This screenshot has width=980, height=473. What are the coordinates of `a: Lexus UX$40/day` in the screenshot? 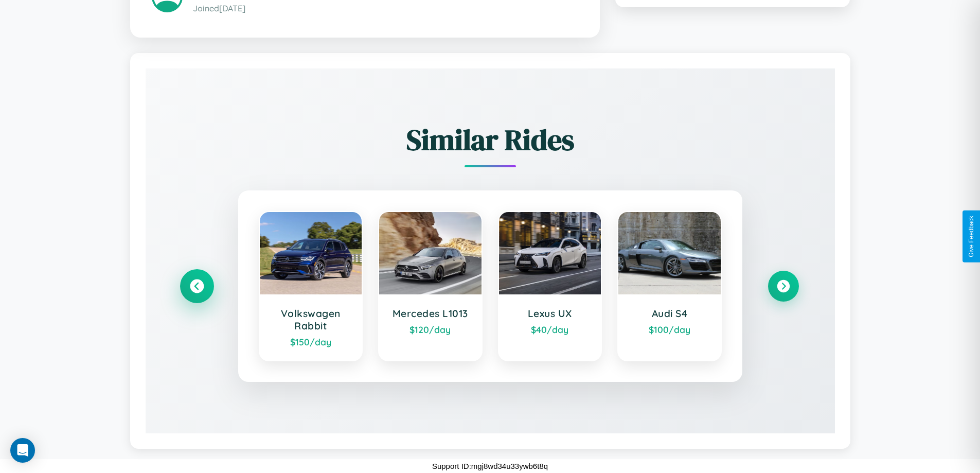 It's located at (550, 286).